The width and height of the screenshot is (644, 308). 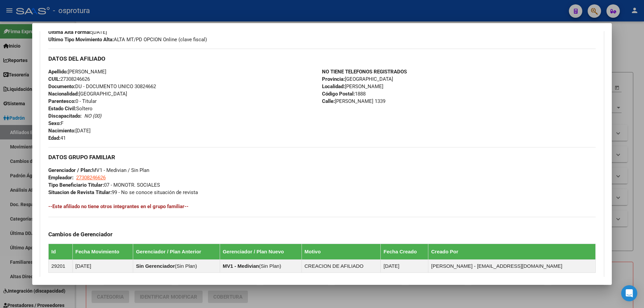 What do you see at coordinates (322, 157) in the screenshot?
I see `h3: DATOS GRUPO FAMILIAR` at bounding box center [322, 157].